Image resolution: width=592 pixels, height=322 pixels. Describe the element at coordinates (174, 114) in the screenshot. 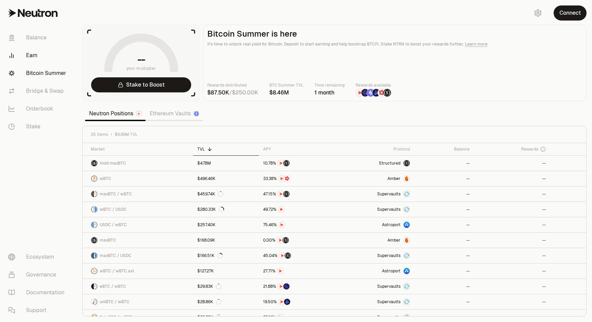

I see `a: Ethereum Vaults` at that location.